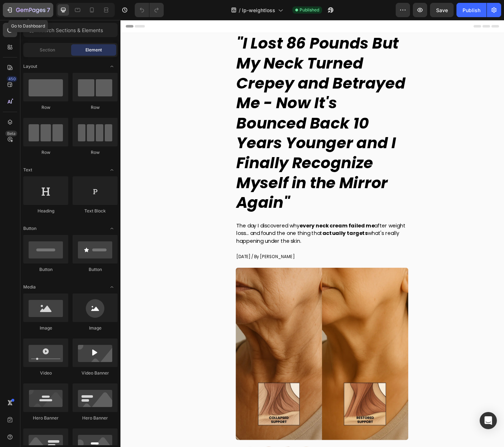 The height and width of the screenshot is (447, 504). I want to click on input: Search Sections & Elements, so click(70, 30).